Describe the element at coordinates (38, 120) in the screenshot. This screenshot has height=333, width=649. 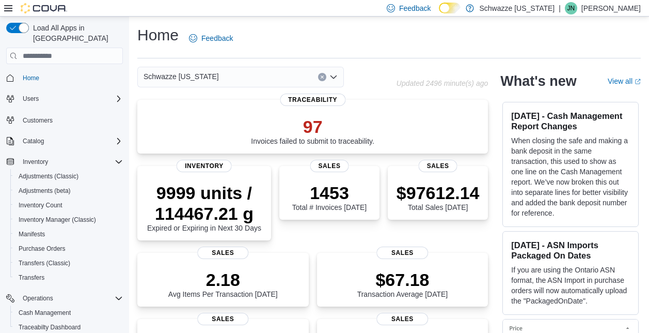
I see `a: Customers` at that location.